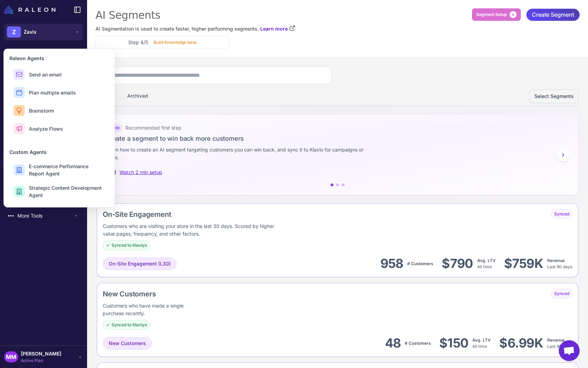 This screenshot has height=368, width=588. I want to click on span: More Tools, so click(45, 216).